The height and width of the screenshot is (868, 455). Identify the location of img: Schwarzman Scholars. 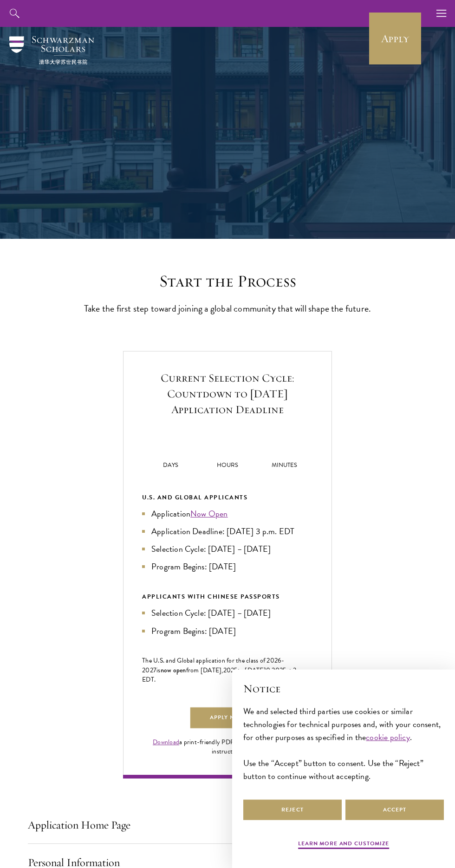
(52, 50).